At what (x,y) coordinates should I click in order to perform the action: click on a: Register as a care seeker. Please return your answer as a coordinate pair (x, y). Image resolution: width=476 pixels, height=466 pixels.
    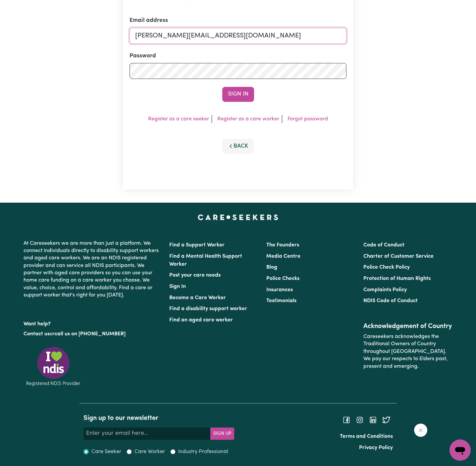
    Looking at the image, I should click on (178, 119).